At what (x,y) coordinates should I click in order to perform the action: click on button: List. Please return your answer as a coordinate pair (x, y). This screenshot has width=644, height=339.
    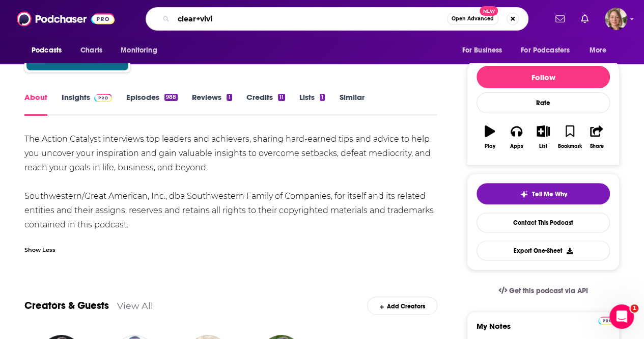
    Looking at the image, I should click on (543, 137).